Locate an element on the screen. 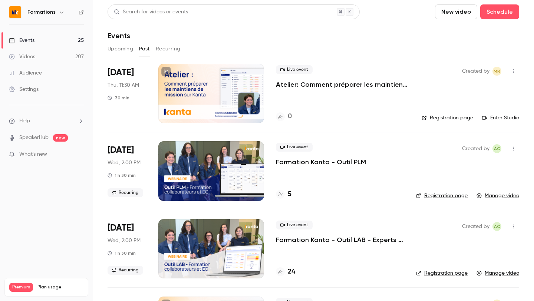 This screenshot has width=534, height=301. span: new is located at coordinates (60, 138).